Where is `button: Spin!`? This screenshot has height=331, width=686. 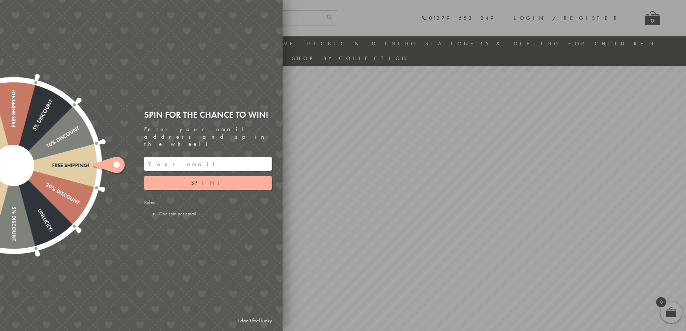 button: Spin! is located at coordinates (208, 183).